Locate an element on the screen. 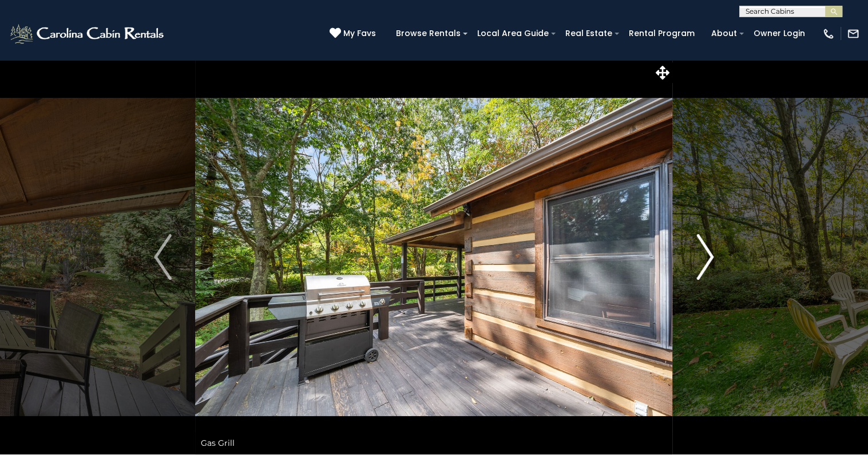 The image size is (868, 459). a: Browse Rentals is located at coordinates (428, 33).